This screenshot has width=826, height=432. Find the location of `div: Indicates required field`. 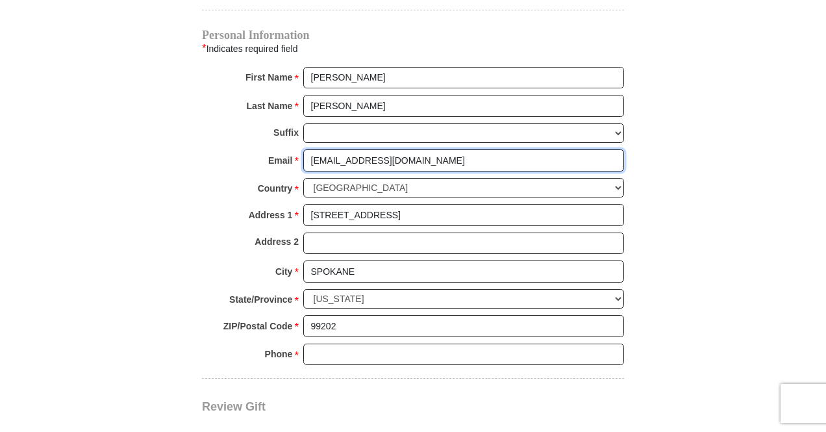

div: Indicates required field is located at coordinates (413, 49).